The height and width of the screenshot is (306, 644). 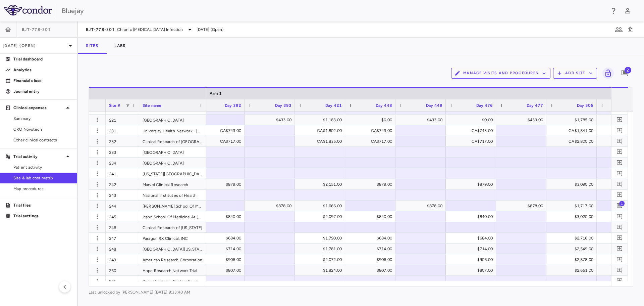 I want to click on div: $3,020.00, so click(x=573, y=216).